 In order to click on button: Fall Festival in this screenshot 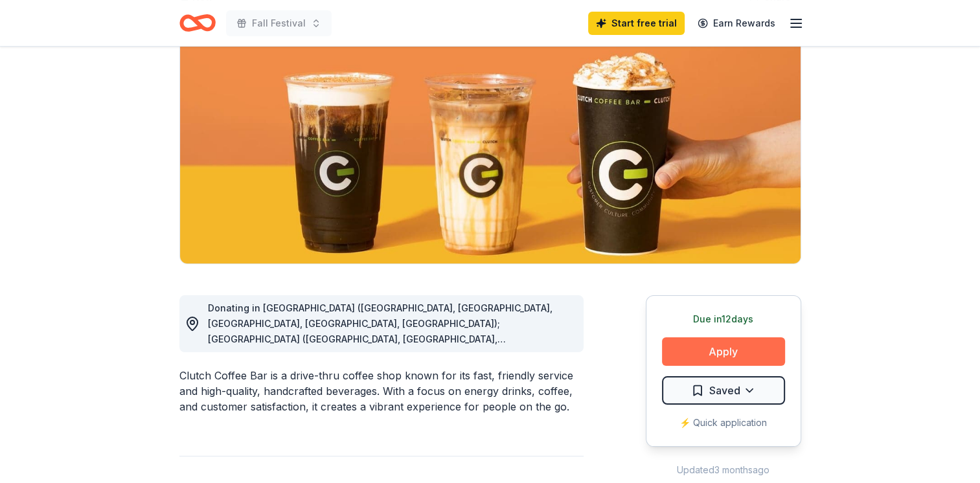, I will do `click(278, 24)`.